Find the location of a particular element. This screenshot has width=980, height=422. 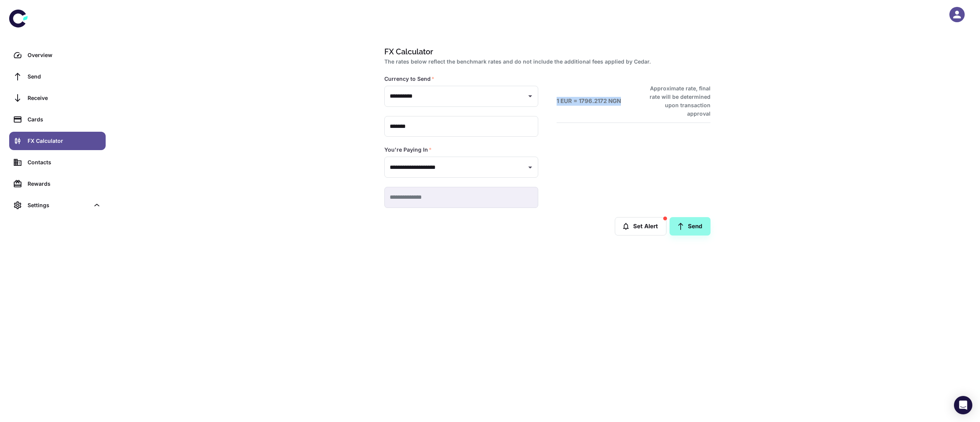

a: Receive is located at coordinates (57, 98).